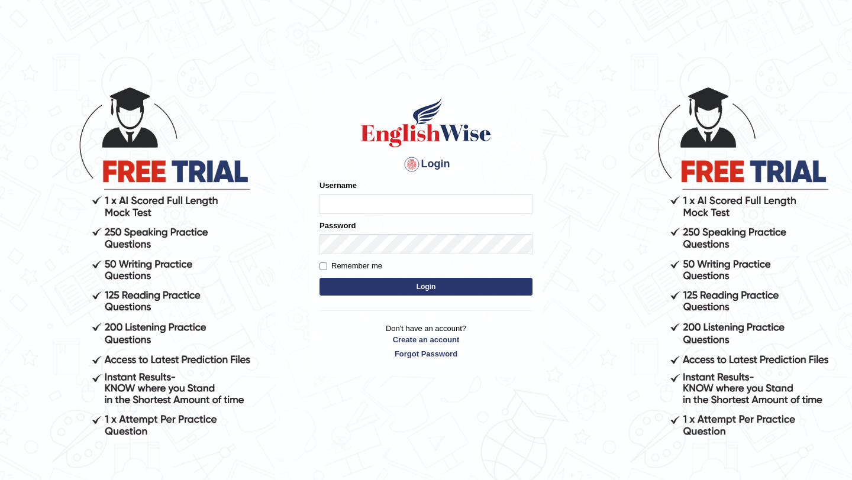 This screenshot has height=480, width=852. I want to click on label: Password, so click(337, 225).